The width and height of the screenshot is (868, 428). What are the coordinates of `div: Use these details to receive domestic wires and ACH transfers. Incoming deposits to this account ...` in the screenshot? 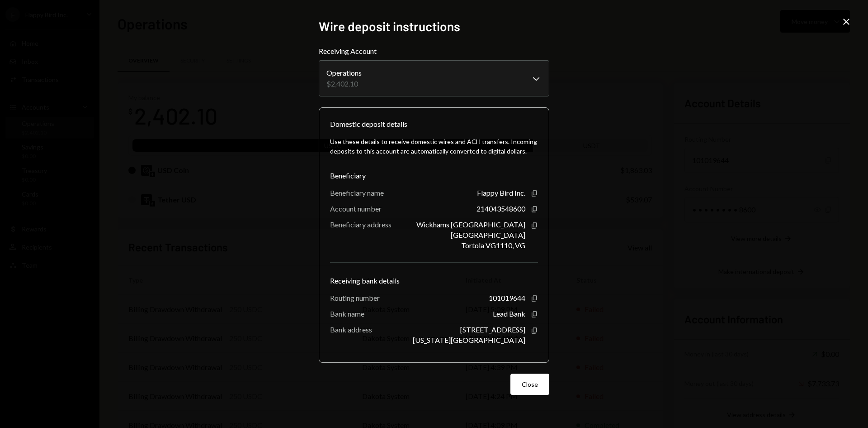 It's located at (434, 146).